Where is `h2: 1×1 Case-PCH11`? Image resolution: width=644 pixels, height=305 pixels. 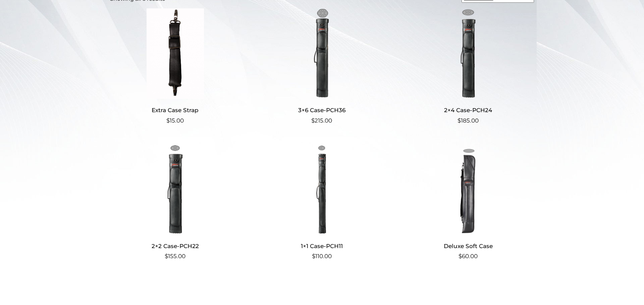 h2: 1×1 Case-PCH11 is located at coordinates (322, 246).